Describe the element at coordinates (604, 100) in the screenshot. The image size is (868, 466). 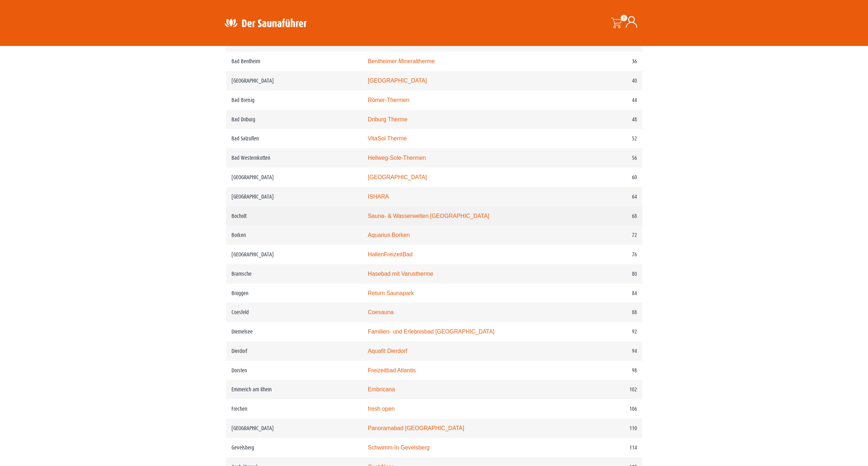
I see `td: 44` at that location.